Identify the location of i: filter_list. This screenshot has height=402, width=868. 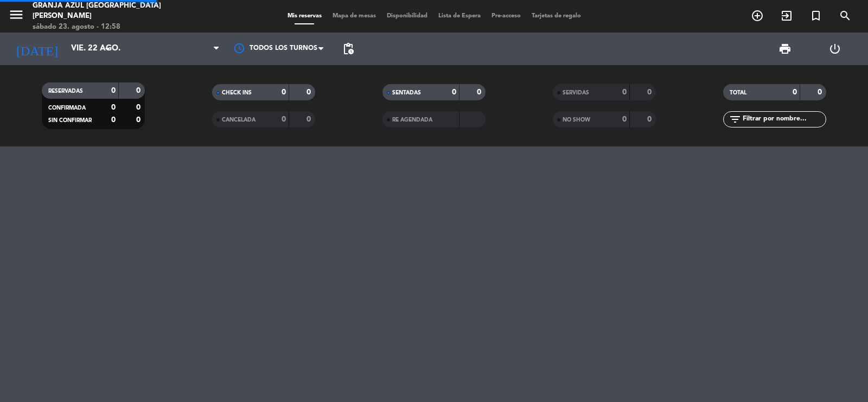
(735, 119).